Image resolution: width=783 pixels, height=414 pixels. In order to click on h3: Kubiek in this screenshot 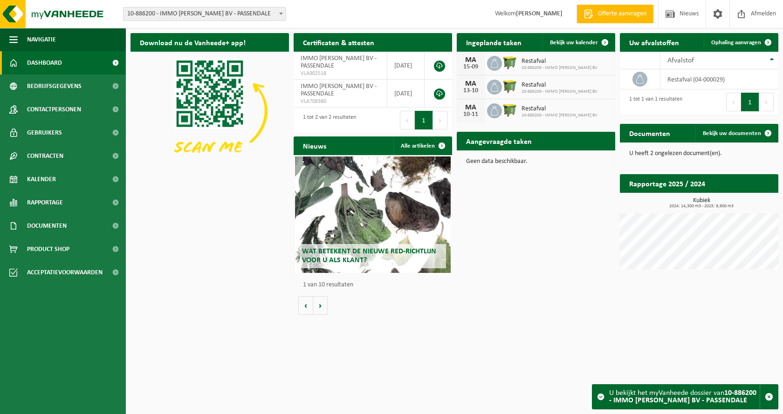, I will do `click(701, 203)`.